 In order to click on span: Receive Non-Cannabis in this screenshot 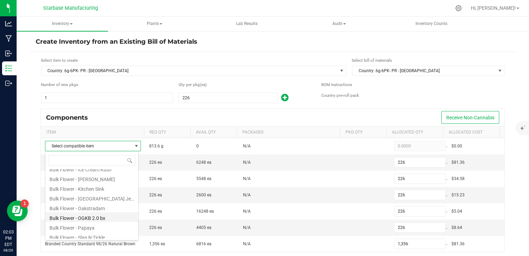, I will do `click(470, 117)`.